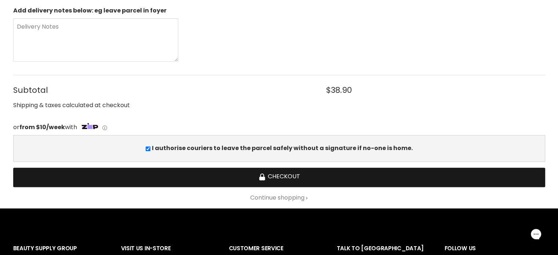 This screenshot has height=255, width=558. What do you see at coordinates (42, 127) in the screenshot?
I see `strong: from $10/week` at bounding box center [42, 127].